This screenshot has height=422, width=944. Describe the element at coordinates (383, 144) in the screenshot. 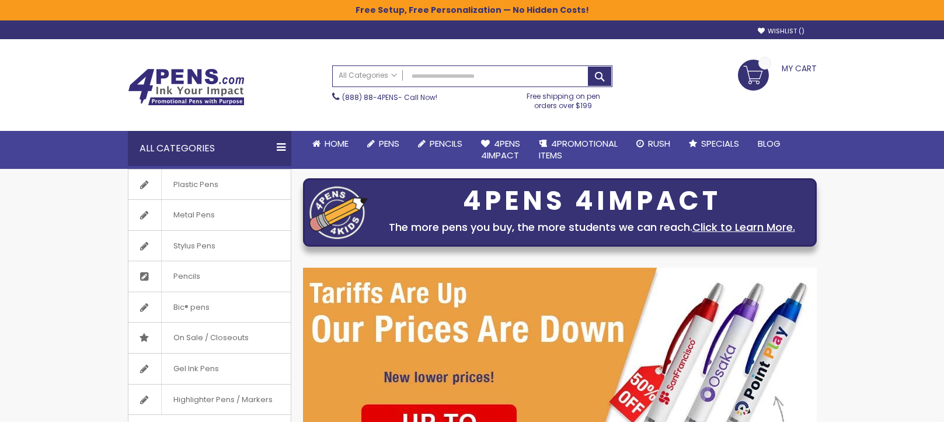

I see `a: Pens` at that location.